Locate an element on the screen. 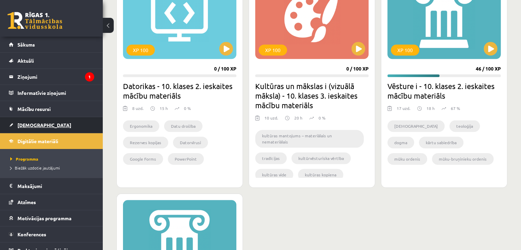 This screenshot has width=521, height=250. a: Mācību resursi is located at coordinates (51, 109).